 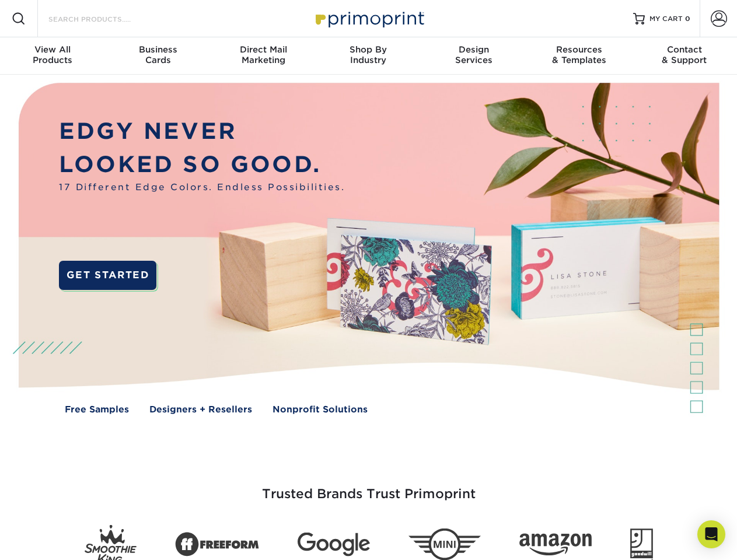 What do you see at coordinates (474, 50) in the screenshot?
I see `span: Design` at bounding box center [474, 50].